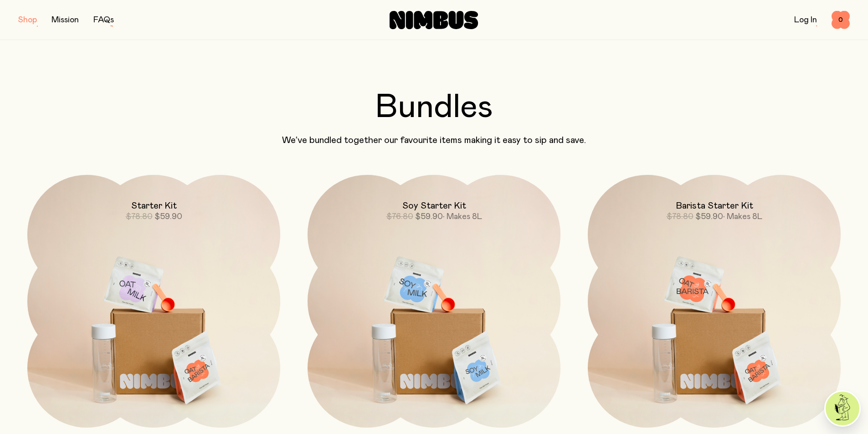  I want to click on h2: Soy Starter Kit, so click(434, 206).